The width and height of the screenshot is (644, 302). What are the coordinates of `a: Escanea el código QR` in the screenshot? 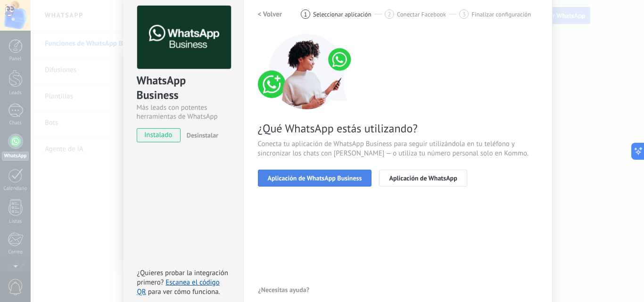 It's located at (178, 287).